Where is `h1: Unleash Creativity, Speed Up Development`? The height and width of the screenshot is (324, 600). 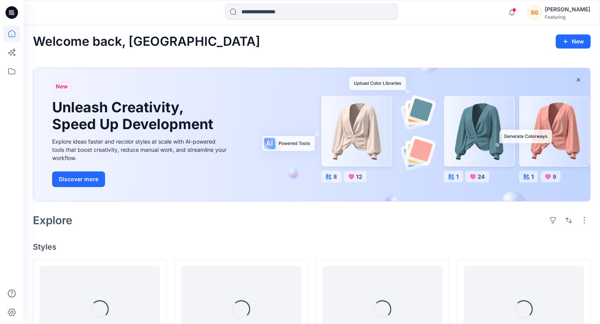
h1: Unleash Creativity, Speed Up Development is located at coordinates (134, 116).